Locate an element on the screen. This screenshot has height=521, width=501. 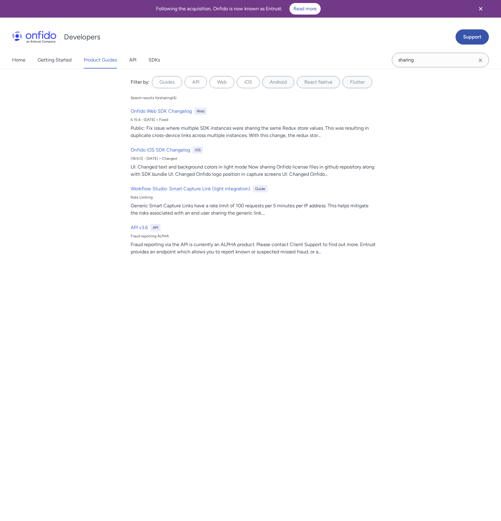
label: Web is located at coordinates (222, 82).